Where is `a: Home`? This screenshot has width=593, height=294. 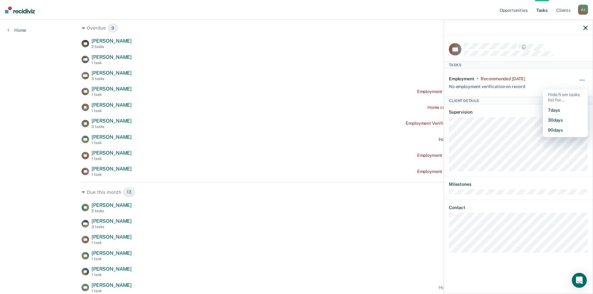
a: Home is located at coordinates (17, 30).